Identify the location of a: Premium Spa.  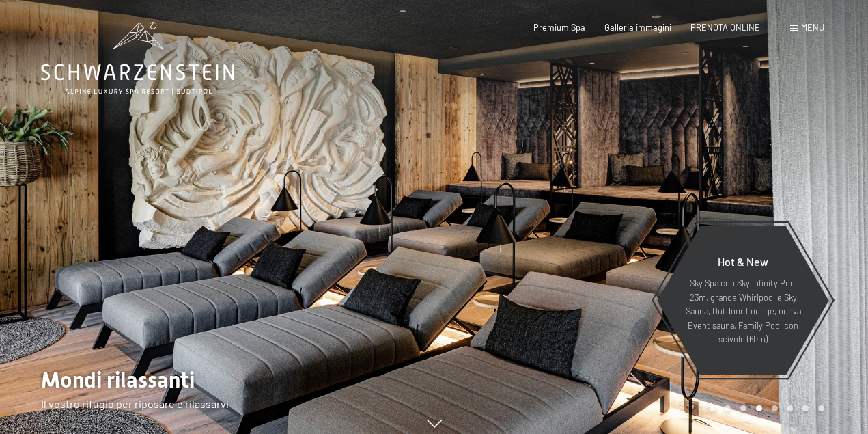
(559, 28).